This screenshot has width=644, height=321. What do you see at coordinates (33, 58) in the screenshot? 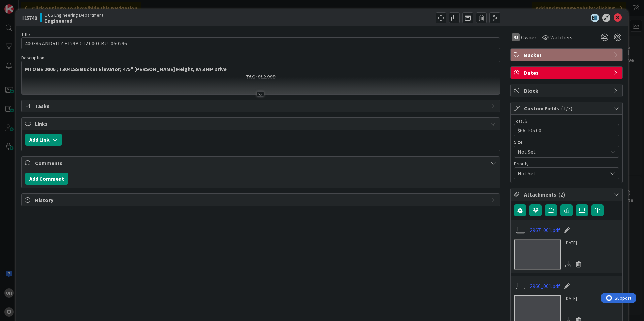
I see `span: Description` at bounding box center [33, 58].